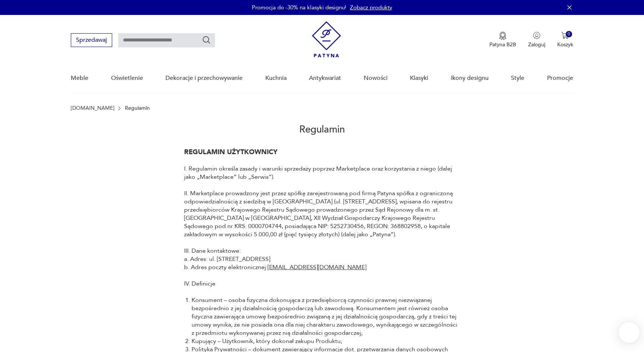 The image size is (644, 352). I want to click on li: Kupujący – Użytkownik, który dokonał zakupu Produktu;, so click(267, 341).